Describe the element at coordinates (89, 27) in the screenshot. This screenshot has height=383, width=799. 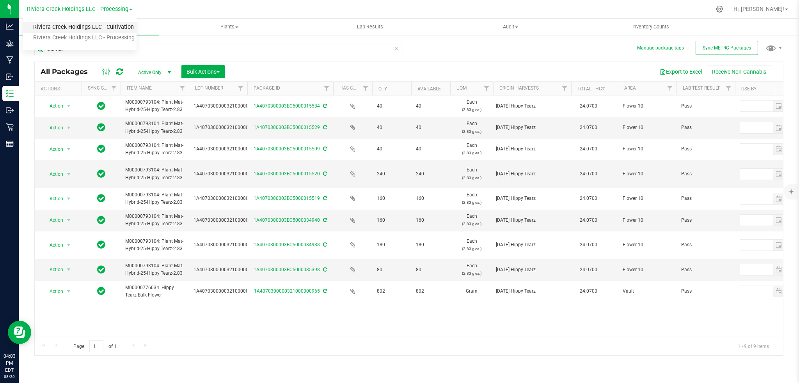
I see `a: Inventory` at that location.